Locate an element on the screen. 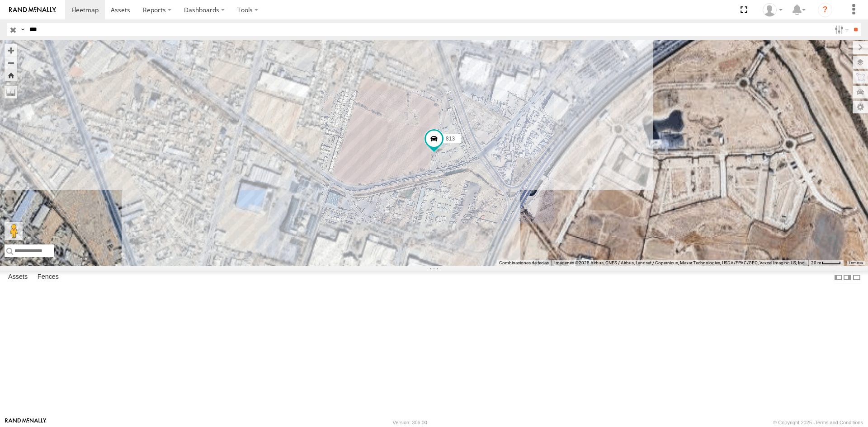  button: Zoom in is located at coordinates (11, 50).